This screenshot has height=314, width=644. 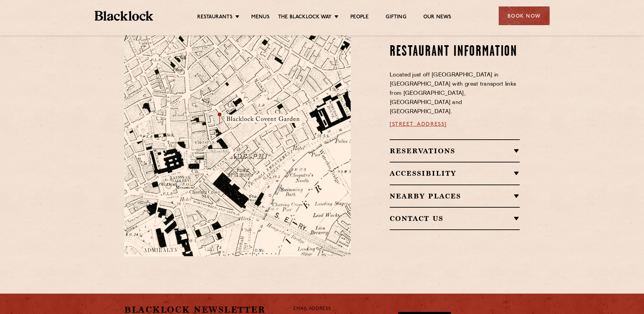 I want to click on h2: Reservations, so click(x=455, y=151).